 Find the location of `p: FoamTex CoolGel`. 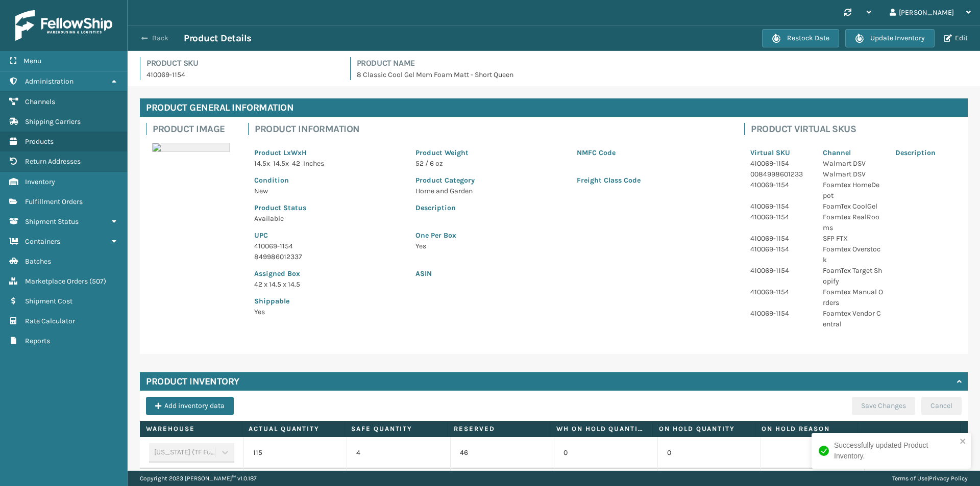

p: FoamTex CoolGel is located at coordinates (853, 206).